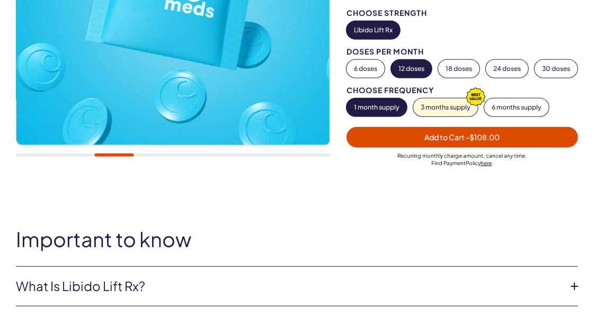  What do you see at coordinates (516, 107) in the screenshot?
I see `button: 6 months supply` at bounding box center [516, 107].